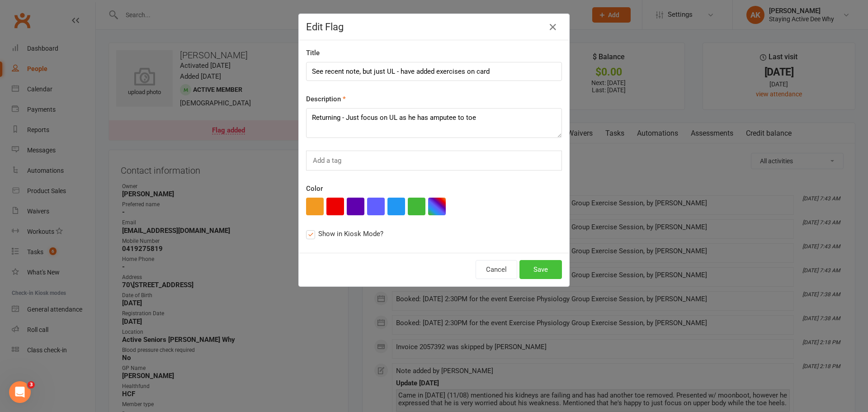 This screenshot has width=868, height=412. Describe the element at coordinates (541, 270) in the screenshot. I see `button: Save` at that location.